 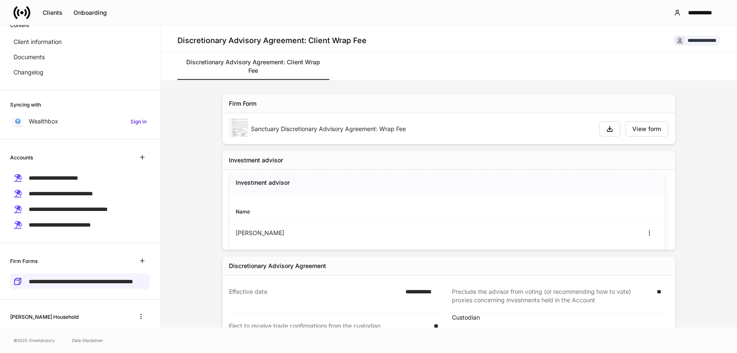 What do you see at coordinates (34, 340) in the screenshot?
I see `span: © 2025 OneAdvisory` at bounding box center [34, 340].